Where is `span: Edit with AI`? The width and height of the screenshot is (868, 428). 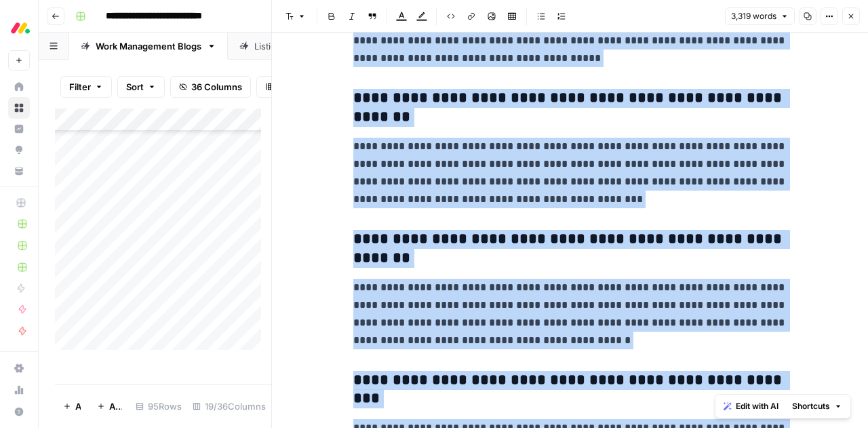 span: Edit with AI is located at coordinates (757, 407).